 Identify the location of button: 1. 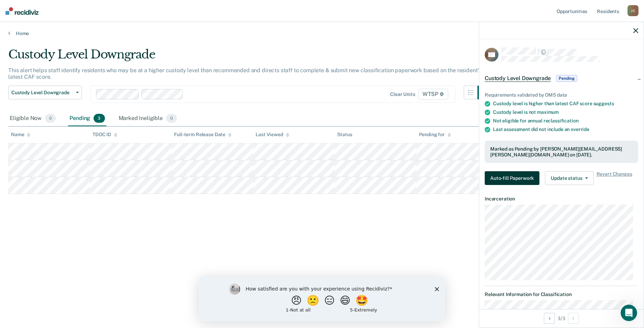
(98, 24).